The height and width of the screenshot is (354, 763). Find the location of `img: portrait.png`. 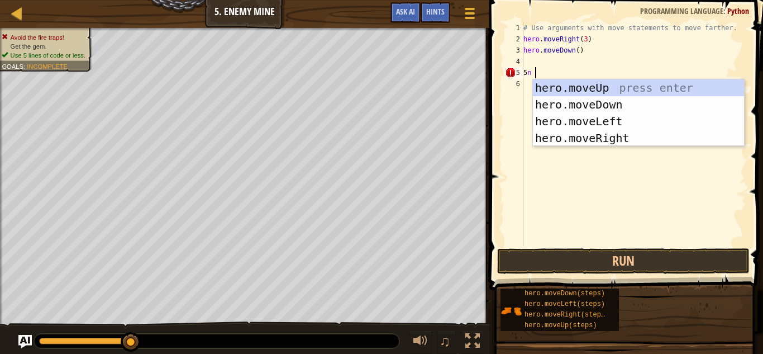

img: portrait.png is located at coordinates (511, 311).